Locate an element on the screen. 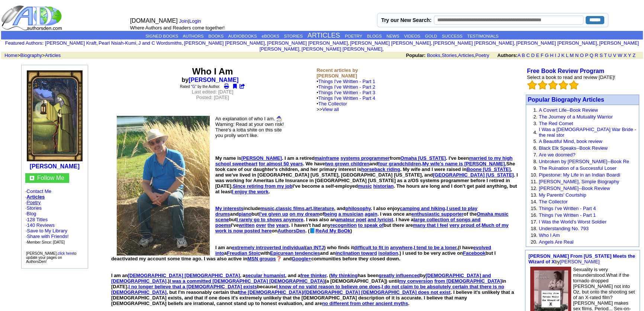 This screenshot has height=311, width=644. label: Try our New Search: is located at coordinates (406, 20).